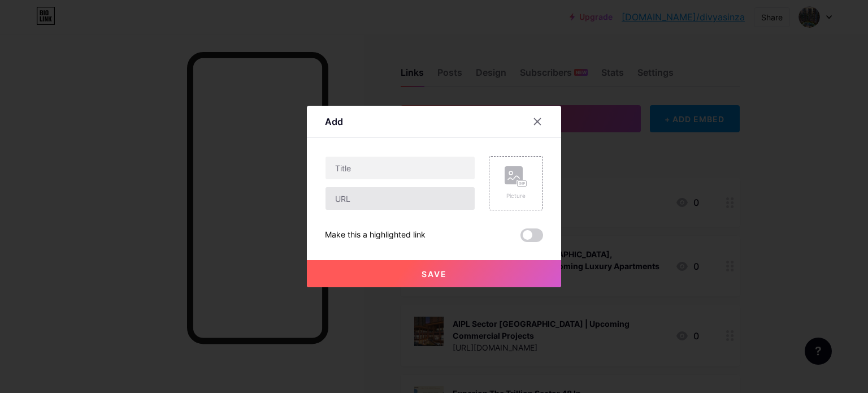 The height and width of the screenshot is (393, 868). What do you see at coordinates (400, 168) in the screenshot?
I see `input: Title` at bounding box center [400, 168].